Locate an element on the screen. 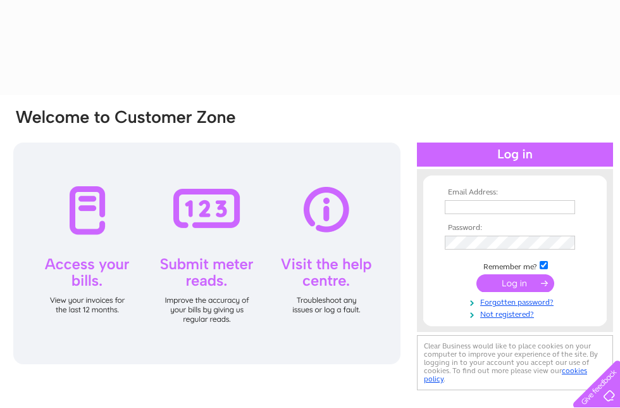  a: cookies policy is located at coordinates (506, 374).